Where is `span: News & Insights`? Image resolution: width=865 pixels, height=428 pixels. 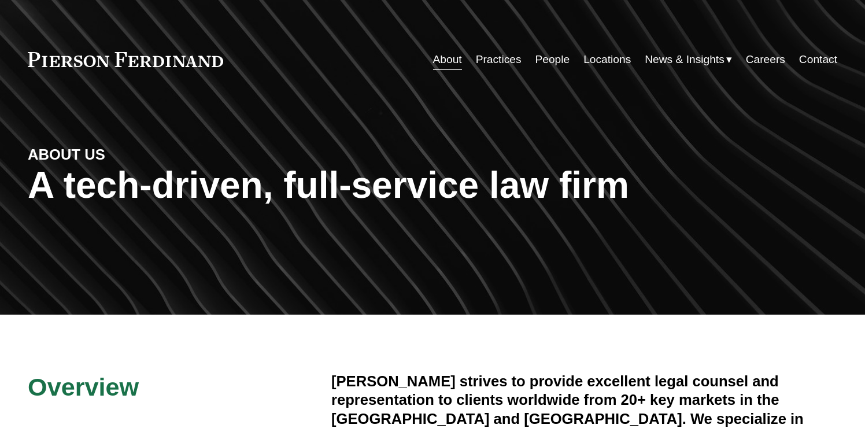
span: News & Insights is located at coordinates (685, 60).